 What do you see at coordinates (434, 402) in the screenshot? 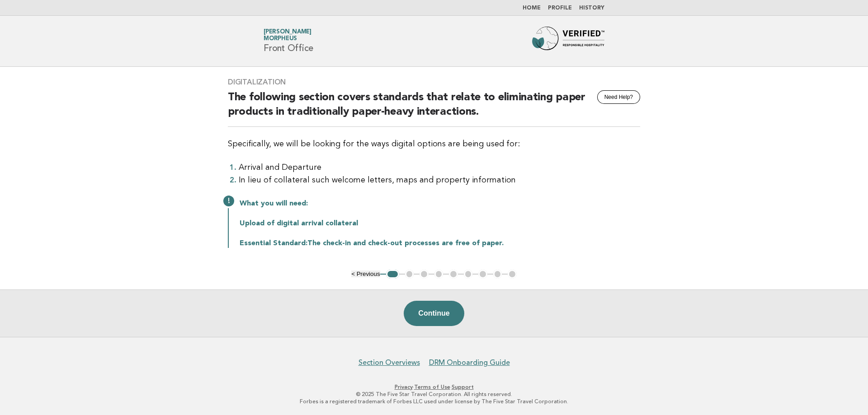
I see `p: Forbes is a registered trademark of Forbes LLC used under license by The Five Star Travel Corpora...` at bounding box center [434, 402].